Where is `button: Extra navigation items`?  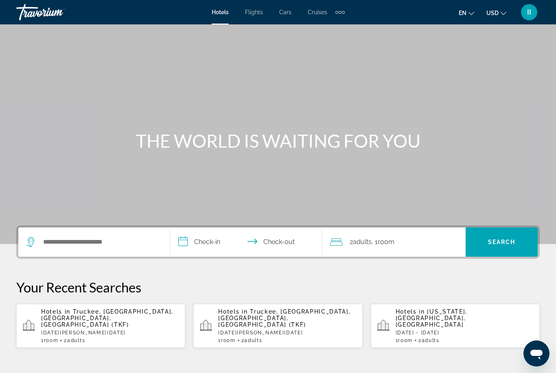 button: Extra navigation items is located at coordinates (340, 12).